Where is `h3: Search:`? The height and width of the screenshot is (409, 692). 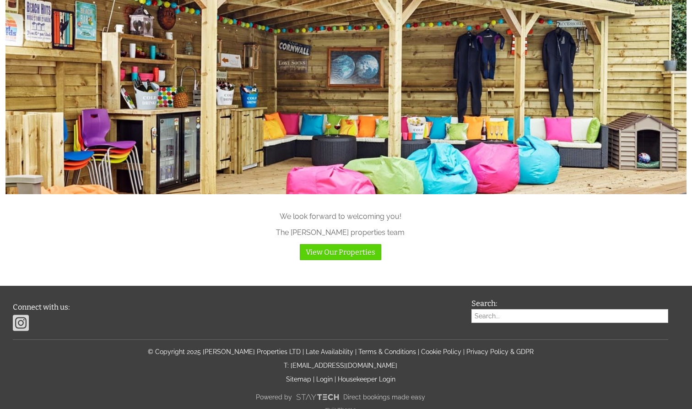 h3: Search: is located at coordinates (570, 303).